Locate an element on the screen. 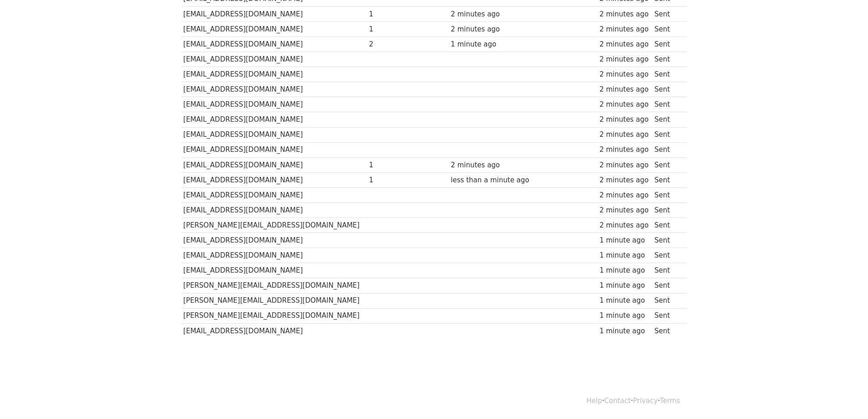  div: less than a minute ago is located at coordinates (491, 180).